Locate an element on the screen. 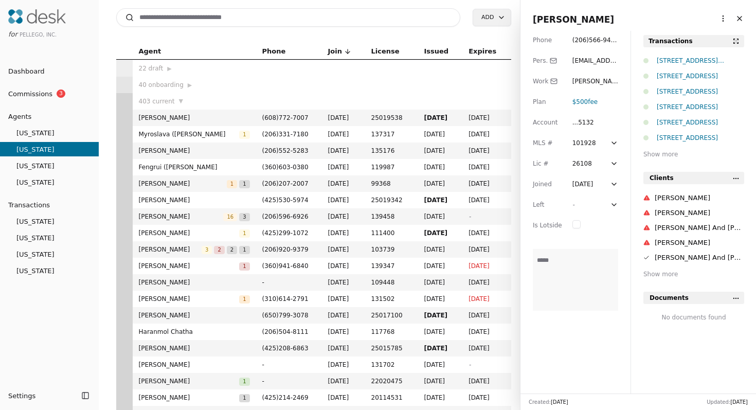 This screenshot has height=410, width=756. div: ...5132 is located at coordinates (583, 122).